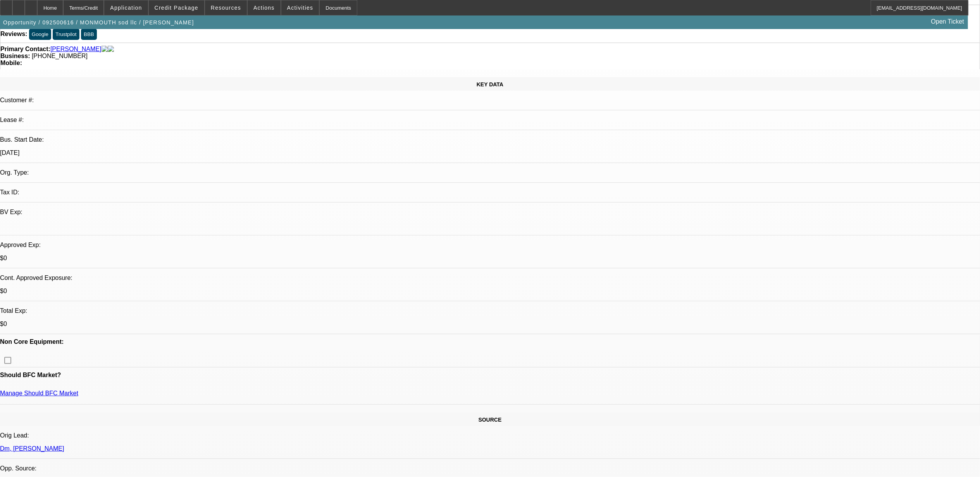 This screenshot has height=477, width=980. Describe the element at coordinates (264, 8) in the screenshot. I see `span: Actions` at that location.